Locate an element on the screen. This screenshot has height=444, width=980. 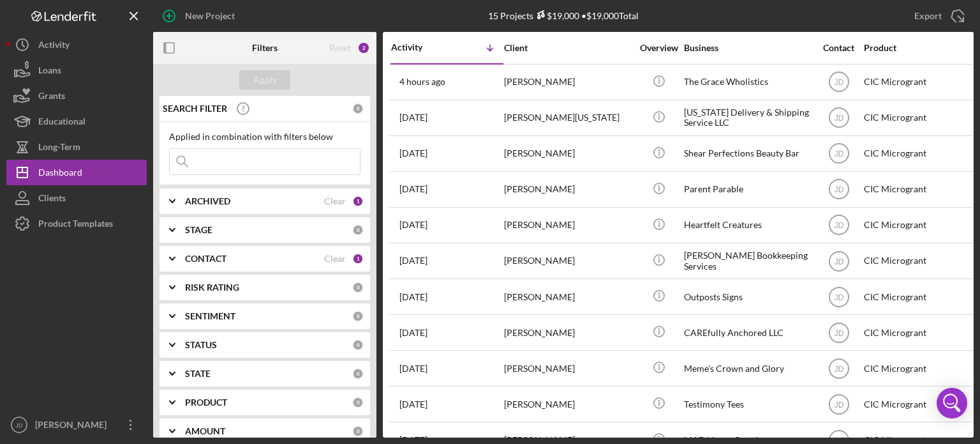
b: SEARCH FILTER is located at coordinates (194, 109).